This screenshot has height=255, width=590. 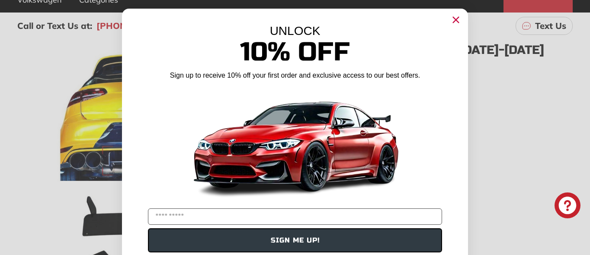 I want to click on span: Sign up to receive 10% off your first order and exclusive access to our best offers., so click(x=295, y=75).